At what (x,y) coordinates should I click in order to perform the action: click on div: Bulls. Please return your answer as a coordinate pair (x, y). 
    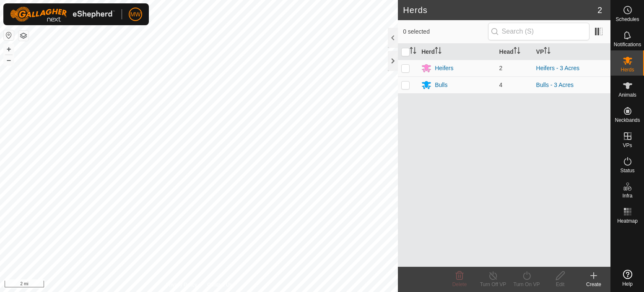
    Looking at the image, I should click on (441, 85).